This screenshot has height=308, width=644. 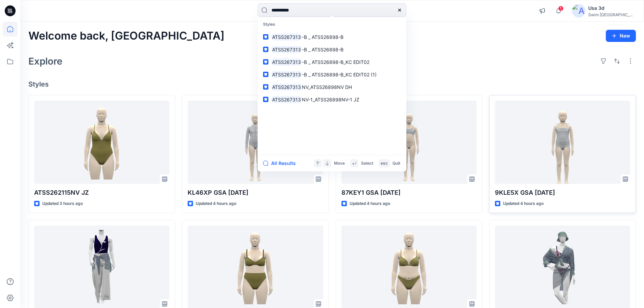 What do you see at coordinates (62, 203) in the screenshot?
I see `p: Updated 3 hours ago` at bounding box center [62, 203].